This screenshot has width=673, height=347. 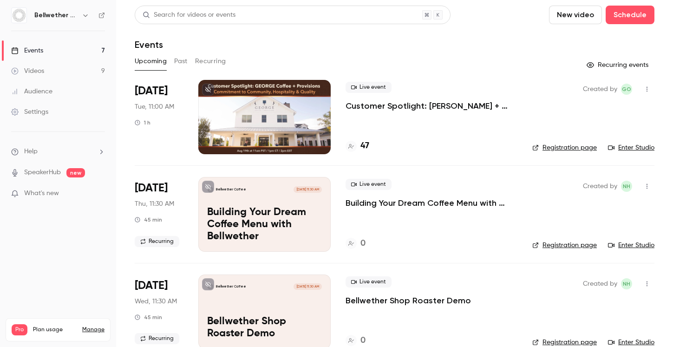 What do you see at coordinates (408, 300) in the screenshot?
I see `a: Bellwether Shop Roaster Demo` at bounding box center [408, 300].